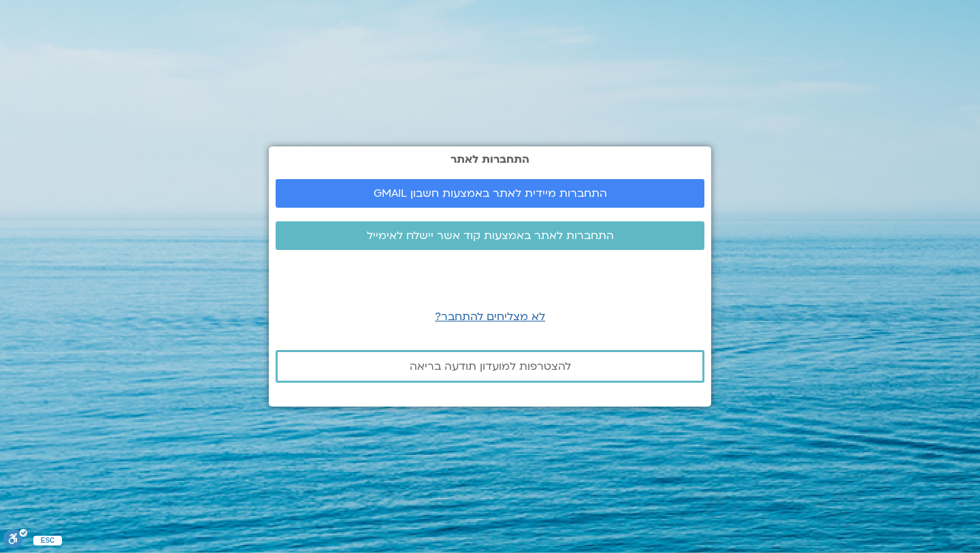 Image resolution: width=980 pixels, height=553 pixels. What do you see at coordinates (490, 317) in the screenshot?
I see `a: לא מצליחים להתחבר?` at bounding box center [490, 317].